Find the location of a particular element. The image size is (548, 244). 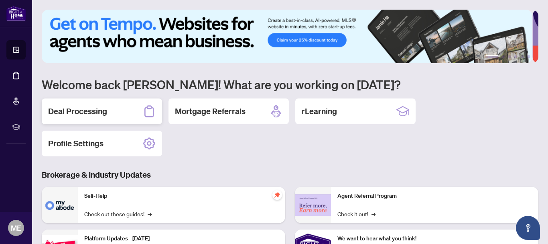

h3: Brokerage & Industry Updates is located at coordinates (290, 175).